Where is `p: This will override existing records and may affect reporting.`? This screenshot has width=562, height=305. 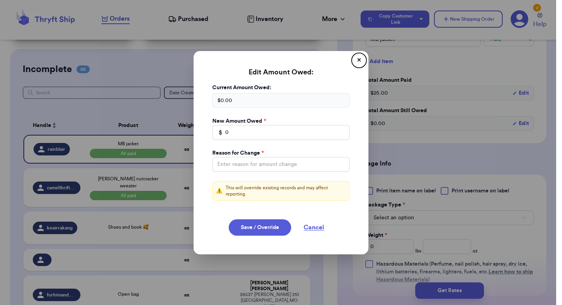
p: This will override existing records and may affect reporting. is located at coordinates (285, 191).